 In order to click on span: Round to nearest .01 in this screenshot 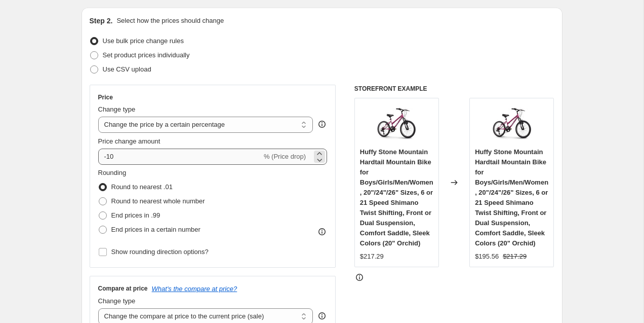, I will do `click(142, 186)`.